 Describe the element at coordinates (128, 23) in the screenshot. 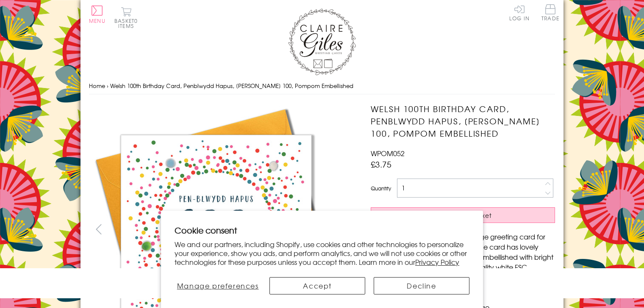

I see `span: 0 items` at that location.